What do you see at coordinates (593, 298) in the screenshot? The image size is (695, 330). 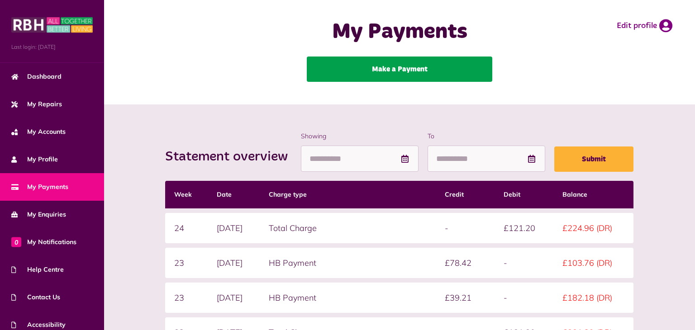 I see `td: £182.18 (DR)` at bounding box center [593, 298].